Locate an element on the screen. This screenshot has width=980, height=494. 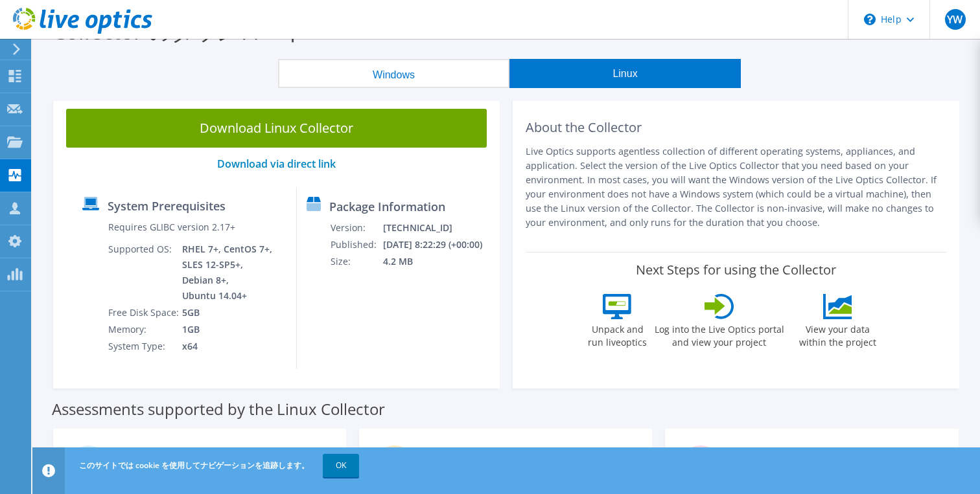
button: Linux is located at coordinates (625, 74).